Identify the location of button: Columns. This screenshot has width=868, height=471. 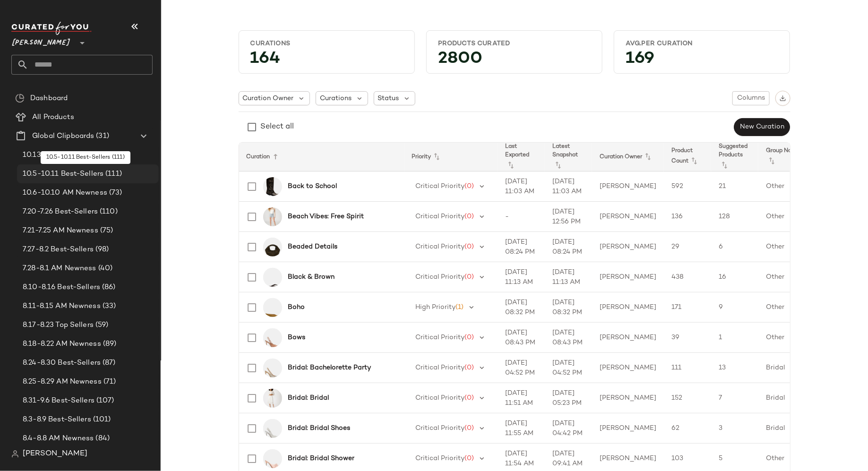
(751, 99).